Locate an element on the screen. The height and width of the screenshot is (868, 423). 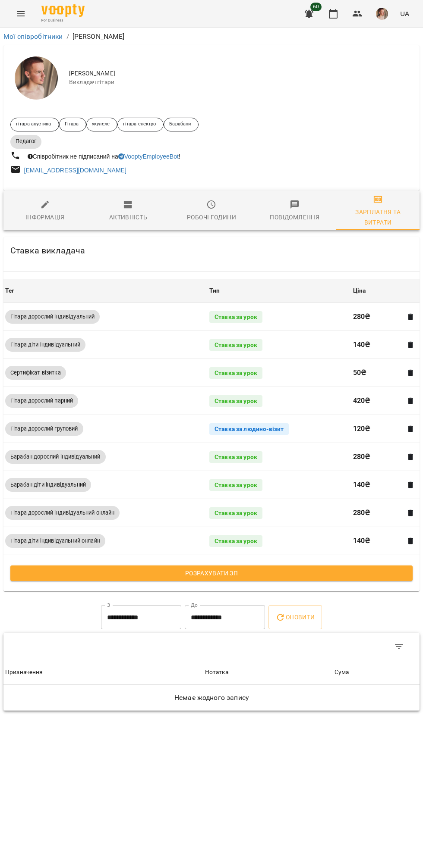
div: Сума is located at coordinates (342, 672).